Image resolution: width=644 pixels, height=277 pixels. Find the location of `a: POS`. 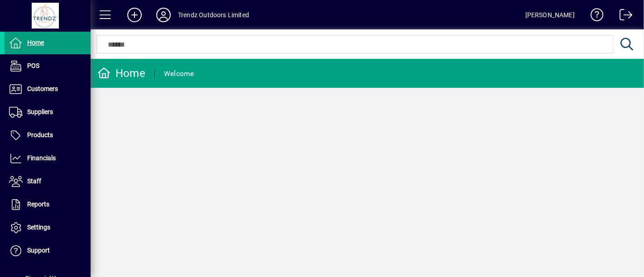

a: POS is located at coordinates (48, 66).